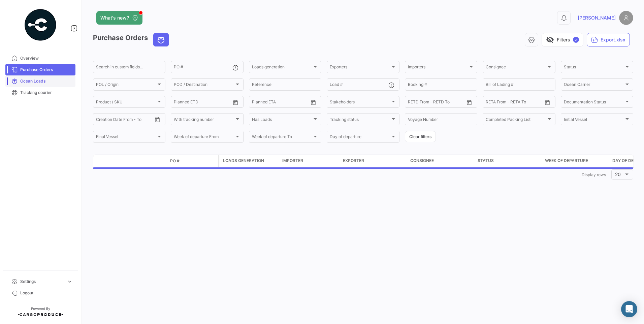  What do you see at coordinates (114, 18) in the screenshot?
I see `span: What's new?` at bounding box center [114, 18].